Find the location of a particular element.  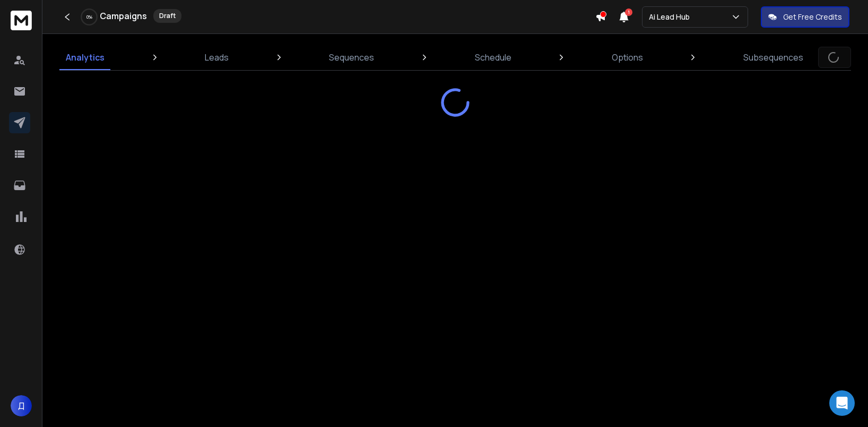

p: Sequences is located at coordinates (351, 57).